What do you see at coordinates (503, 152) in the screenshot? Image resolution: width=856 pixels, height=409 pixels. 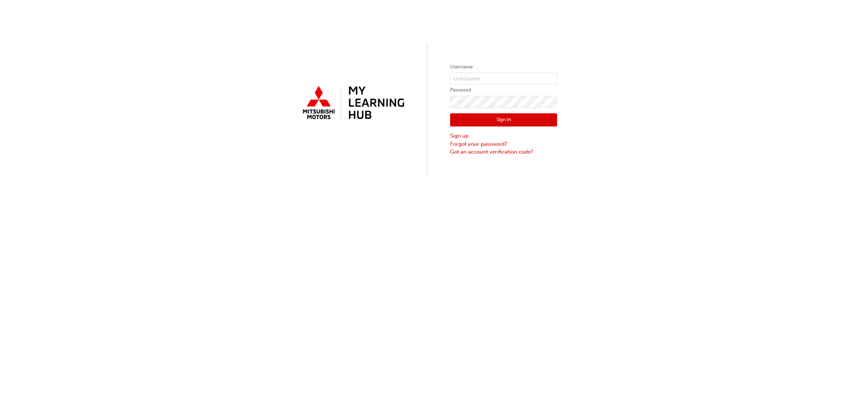 I see `a: Got an account verification code?` at bounding box center [503, 152].